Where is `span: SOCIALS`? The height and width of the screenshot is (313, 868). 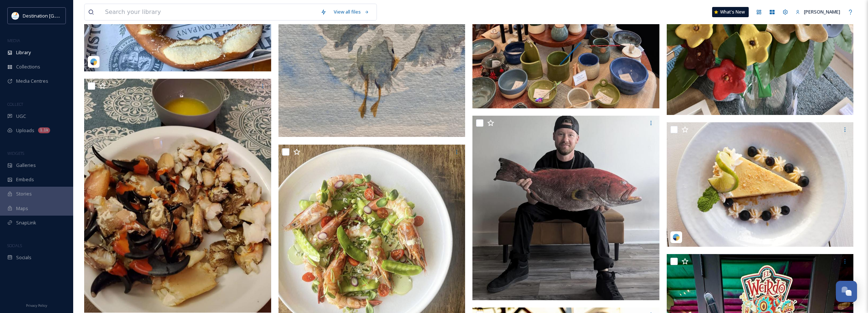 span: SOCIALS is located at coordinates (15, 246).